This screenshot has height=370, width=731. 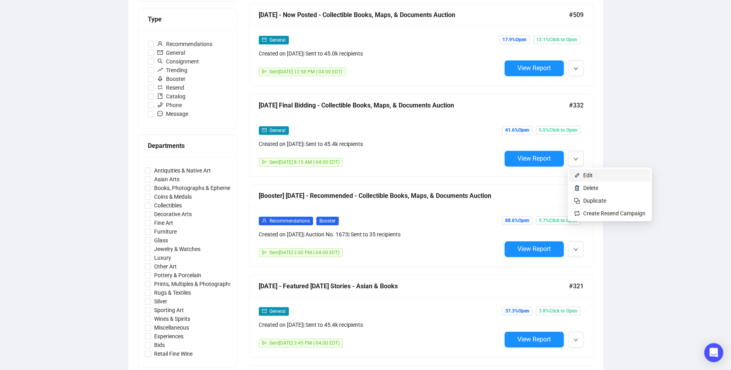 What do you see at coordinates (557, 40) in the screenshot?
I see `span: 13.1% Click to Open` at bounding box center [557, 40].